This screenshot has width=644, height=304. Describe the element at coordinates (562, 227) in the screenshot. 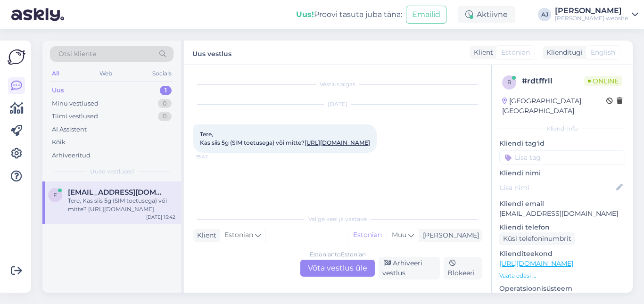

I see `p: Kliendi telefon` at that location.